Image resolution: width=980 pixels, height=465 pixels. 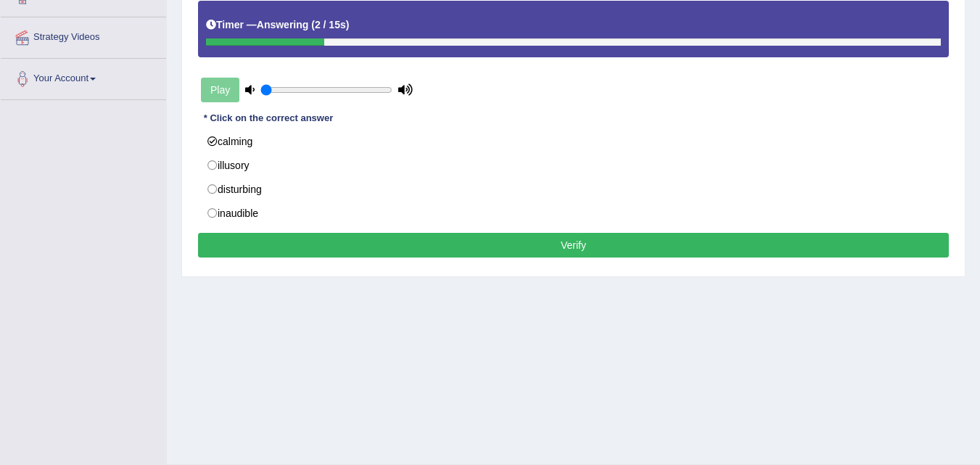 What do you see at coordinates (277, 24) in the screenshot?
I see `h5: Timer —` at bounding box center [277, 24].